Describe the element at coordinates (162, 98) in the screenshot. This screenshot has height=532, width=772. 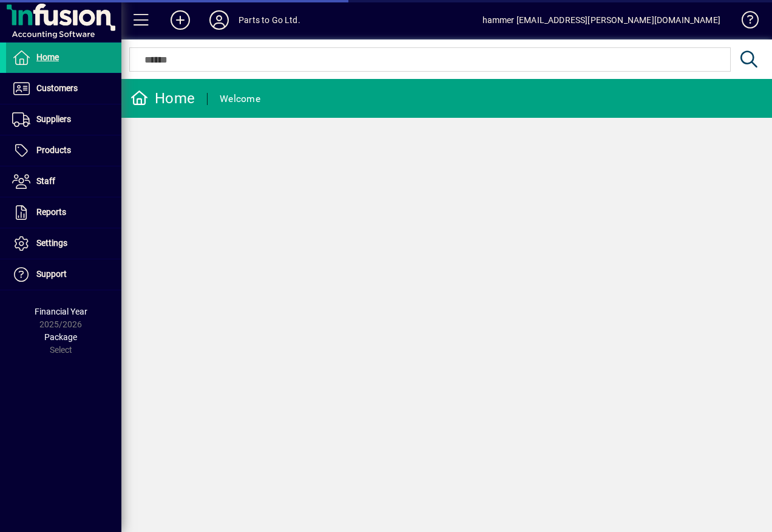
I see `div: Home` at that location.